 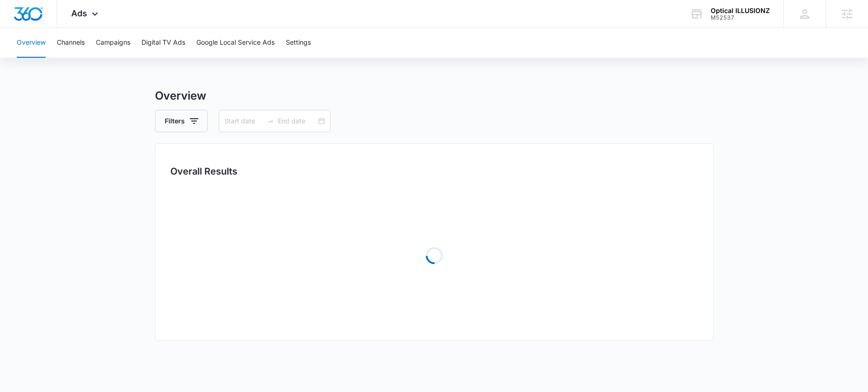 What do you see at coordinates (79, 13) in the screenshot?
I see `span: Ads` at bounding box center [79, 13].